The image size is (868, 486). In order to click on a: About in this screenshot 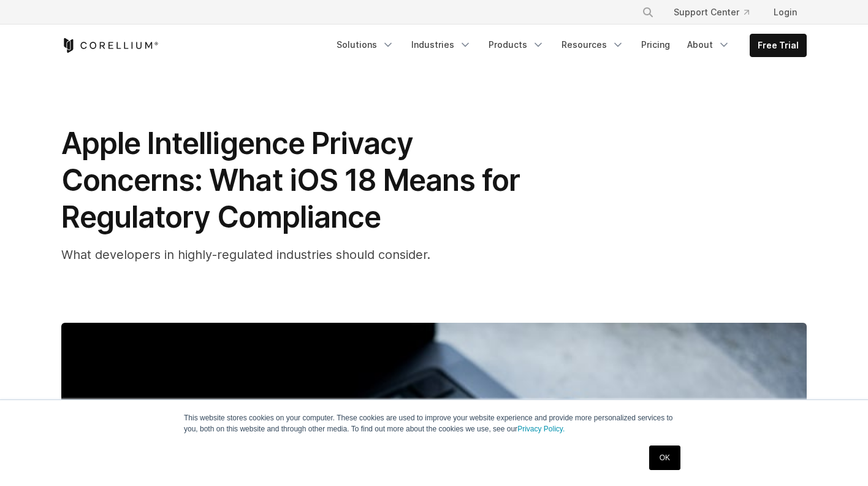, I will do `click(708, 45)`.